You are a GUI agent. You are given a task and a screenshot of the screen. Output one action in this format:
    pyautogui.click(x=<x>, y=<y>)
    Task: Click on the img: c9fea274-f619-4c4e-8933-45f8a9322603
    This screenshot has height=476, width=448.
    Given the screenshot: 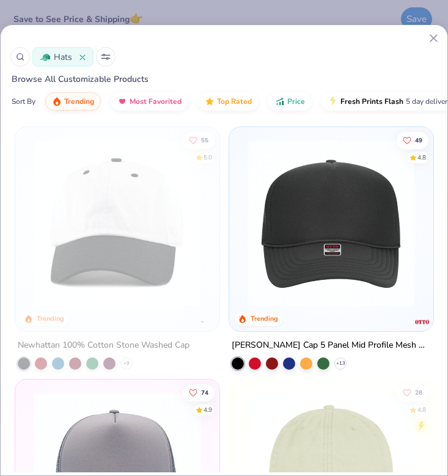 What is the action you would take?
    pyautogui.click(x=296, y=224)
    